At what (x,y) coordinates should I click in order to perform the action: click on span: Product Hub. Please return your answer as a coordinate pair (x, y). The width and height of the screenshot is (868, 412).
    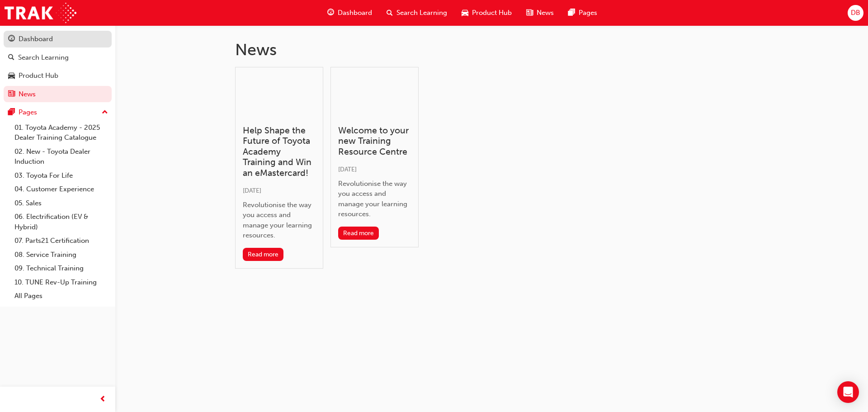
    Looking at the image, I should click on (492, 13).